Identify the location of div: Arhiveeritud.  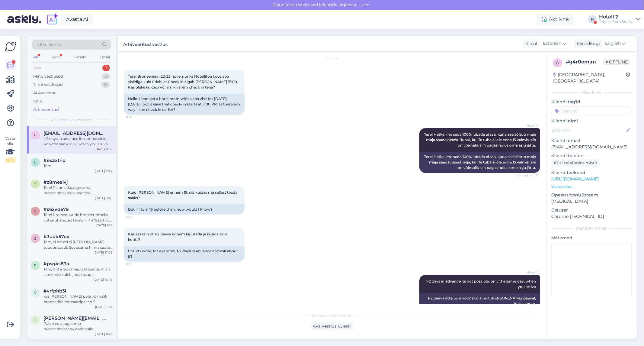
(46, 109).